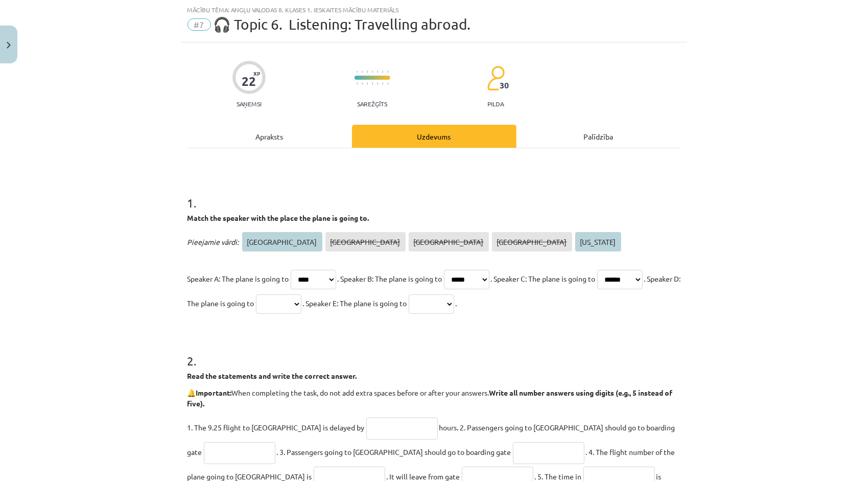 This screenshot has width=868, height=481. What do you see at coordinates (214, 393) in the screenshot?
I see `strong: Important:` at bounding box center [214, 393].